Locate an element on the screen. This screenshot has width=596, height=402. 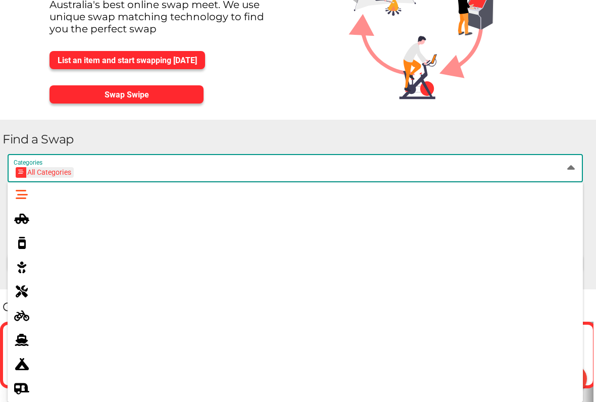
span: Categories > is located at coordinates (67, 307).